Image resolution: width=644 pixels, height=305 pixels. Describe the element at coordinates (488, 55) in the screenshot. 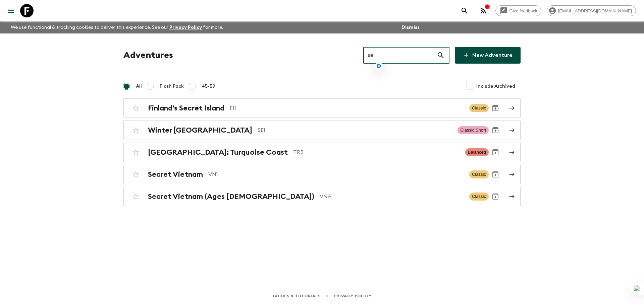

I see `a: New Adventure` at that location.